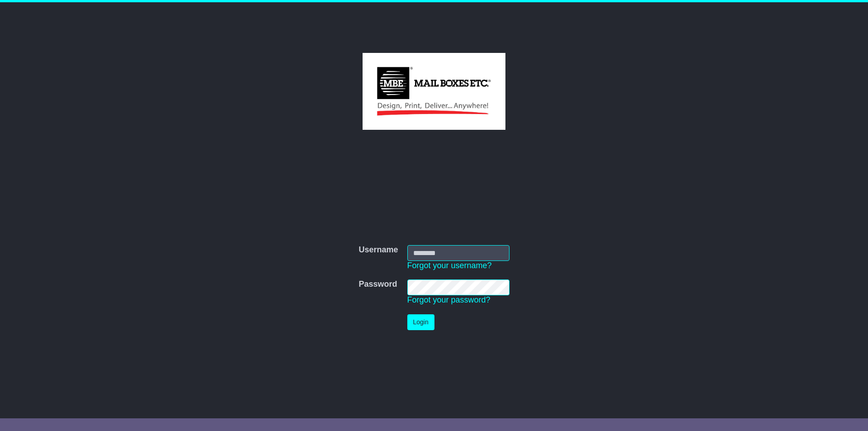  I want to click on img: MBE Macquarie Park, so click(434, 91).